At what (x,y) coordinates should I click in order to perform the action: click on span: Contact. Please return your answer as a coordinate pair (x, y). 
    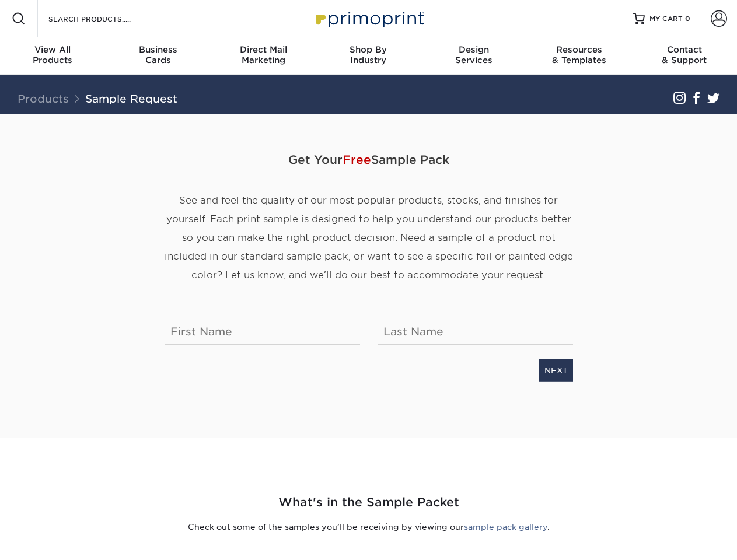
    Looking at the image, I should click on (685, 50).